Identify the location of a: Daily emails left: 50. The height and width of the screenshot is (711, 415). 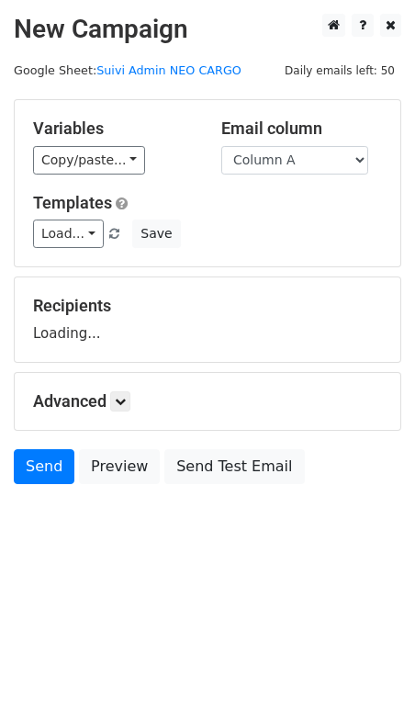
(340, 70).